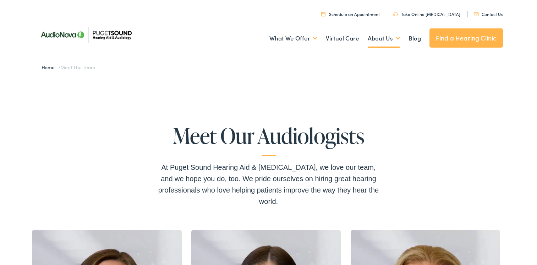  I want to click on a: What We Offer, so click(293, 38).